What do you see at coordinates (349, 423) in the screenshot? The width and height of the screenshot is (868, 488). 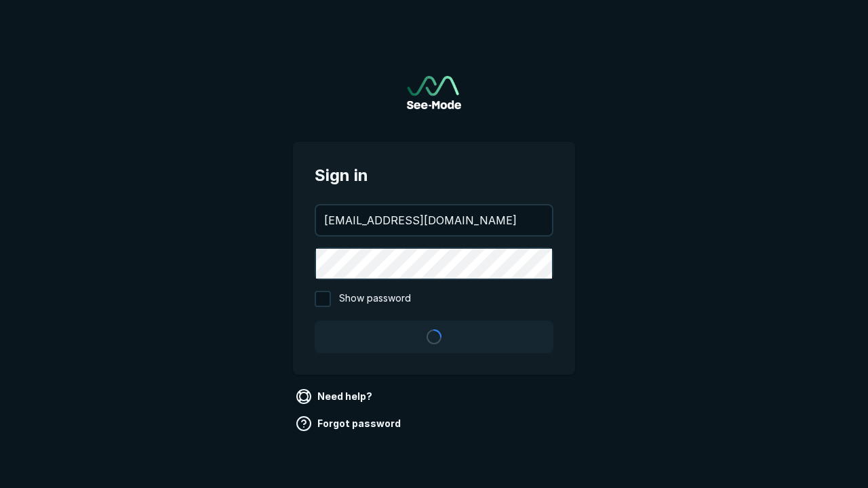 I see `a: Forgot password` at bounding box center [349, 423].